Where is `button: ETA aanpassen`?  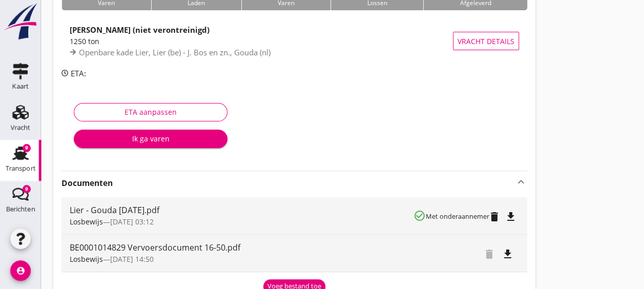
button: ETA aanpassen is located at coordinates (150, 112).